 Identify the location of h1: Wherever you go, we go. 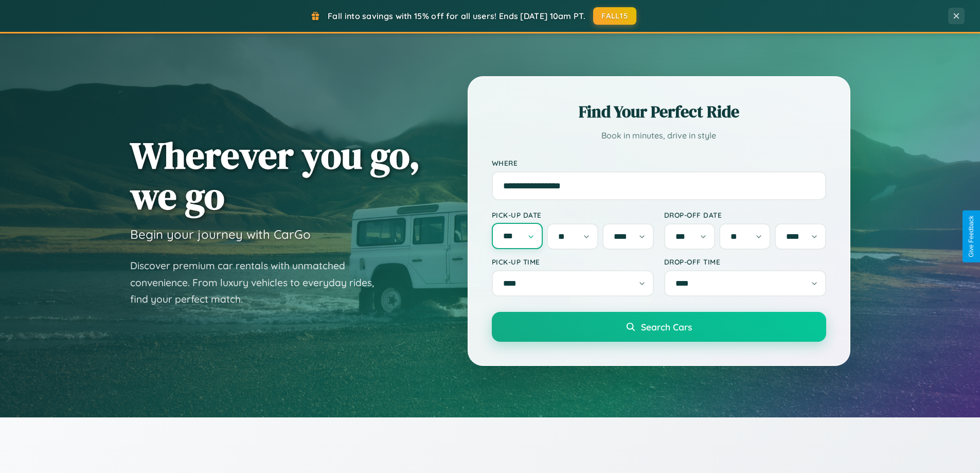
(275, 175).